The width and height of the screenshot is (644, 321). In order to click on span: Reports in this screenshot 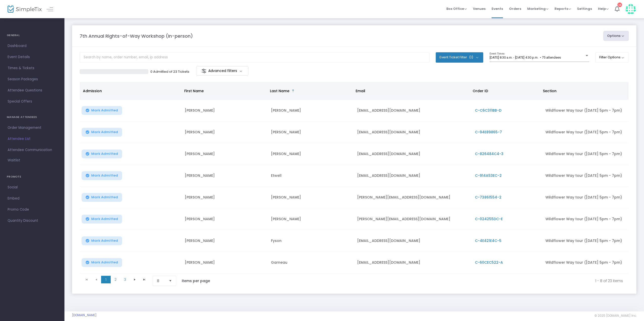, I will do `click(563, 8)`.